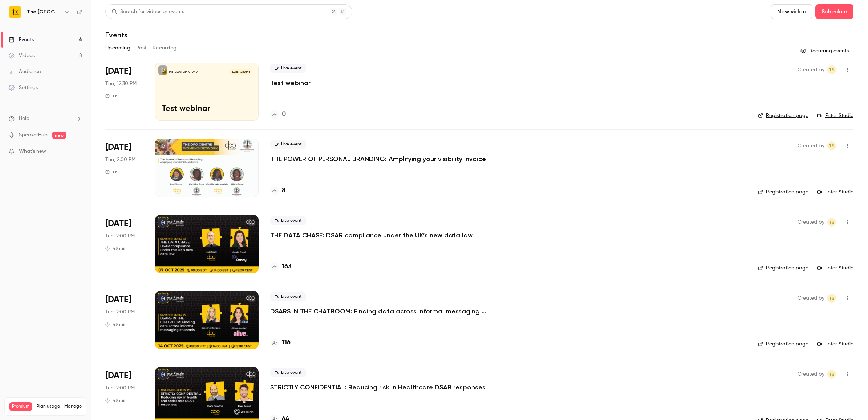  I want to click on div: Oct 2 Thu, 2:00 PM (Europe/London), so click(124, 167).